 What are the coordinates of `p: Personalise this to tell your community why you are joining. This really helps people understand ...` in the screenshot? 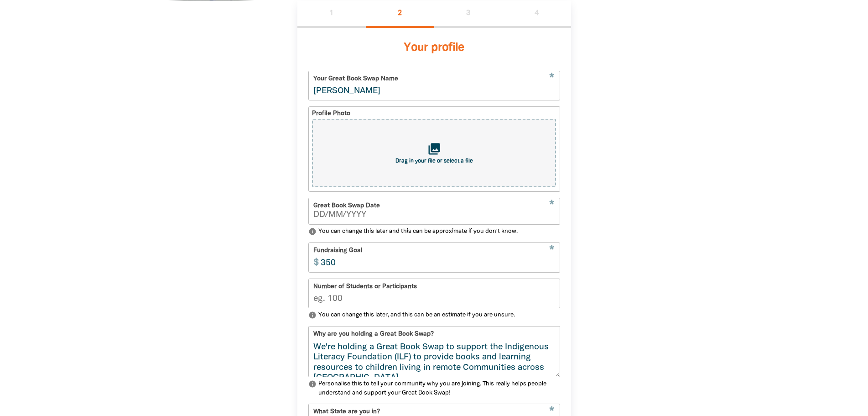 It's located at (434, 389).